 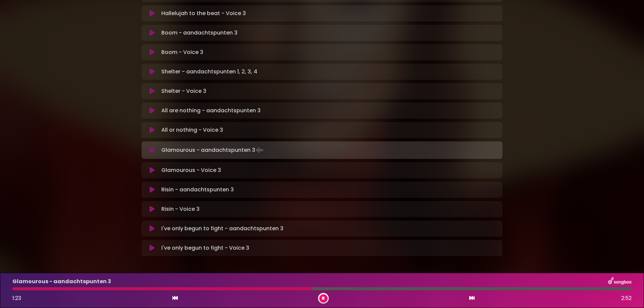 I want to click on p: Boom - Voice 3, so click(x=182, y=52).